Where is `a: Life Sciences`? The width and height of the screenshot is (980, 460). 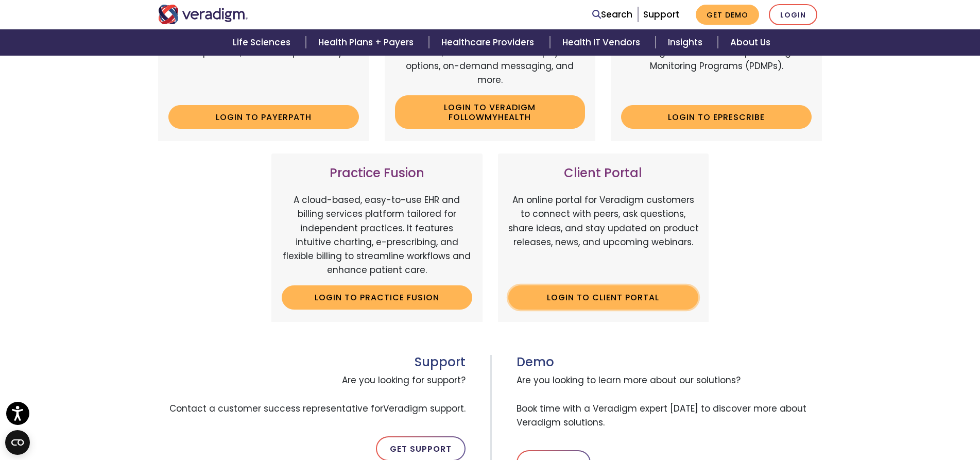
a: Life Sciences is located at coordinates (263, 42).